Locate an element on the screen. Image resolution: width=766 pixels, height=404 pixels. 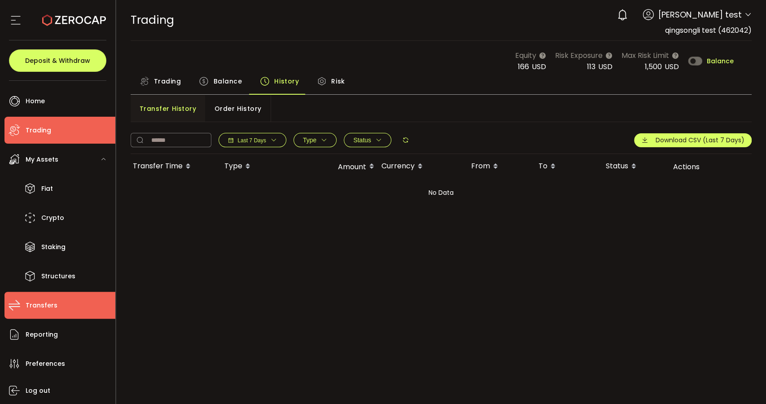
div: From is located at coordinates (503, 167).